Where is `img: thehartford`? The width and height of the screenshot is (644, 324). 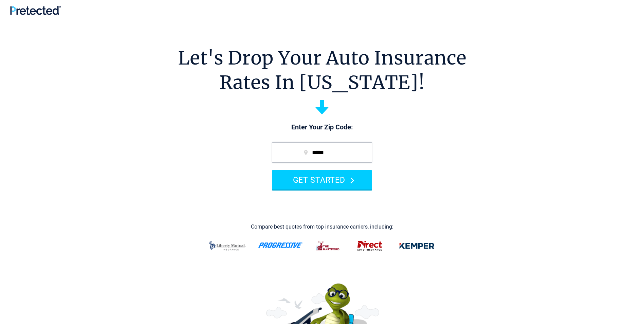 img: thehartford is located at coordinates (329, 246).